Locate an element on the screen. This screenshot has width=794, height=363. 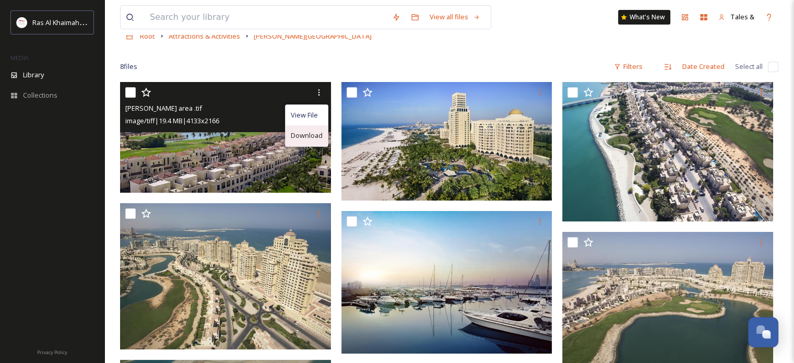
a: Tales & is located at coordinates (736, 17).